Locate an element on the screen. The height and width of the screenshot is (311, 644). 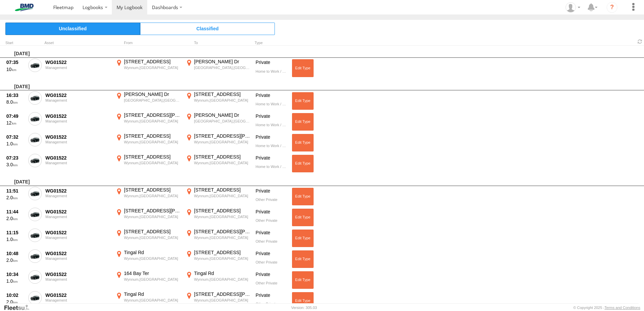
div: To is located at coordinates (218, 43).